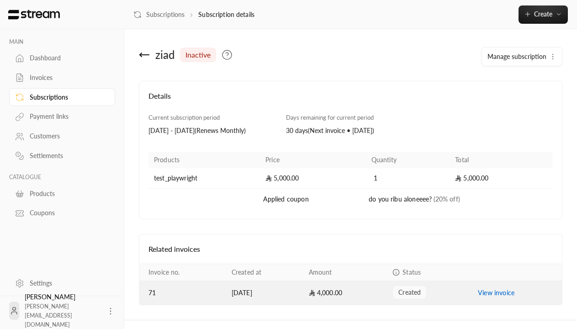  Describe the element at coordinates (62, 117) in the screenshot. I see `a: Payment links` at that location.